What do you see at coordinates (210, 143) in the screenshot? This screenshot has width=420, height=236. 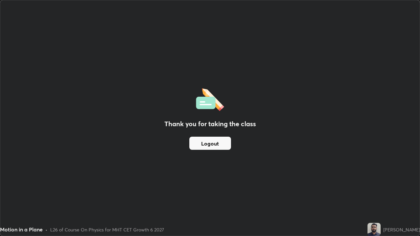 I see `button: Logout` at bounding box center [210, 143].